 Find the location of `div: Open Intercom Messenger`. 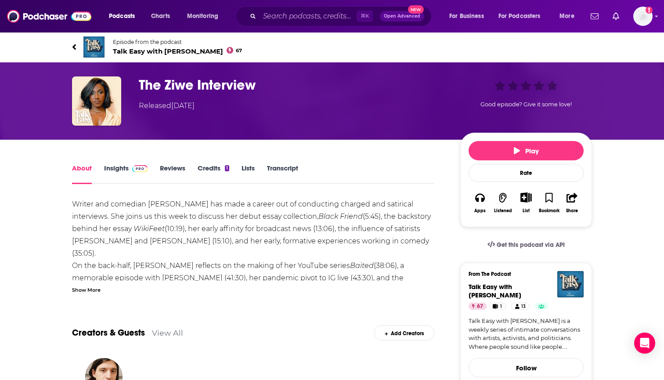

div: Open Intercom Messenger is located at coordinates (645, 343).